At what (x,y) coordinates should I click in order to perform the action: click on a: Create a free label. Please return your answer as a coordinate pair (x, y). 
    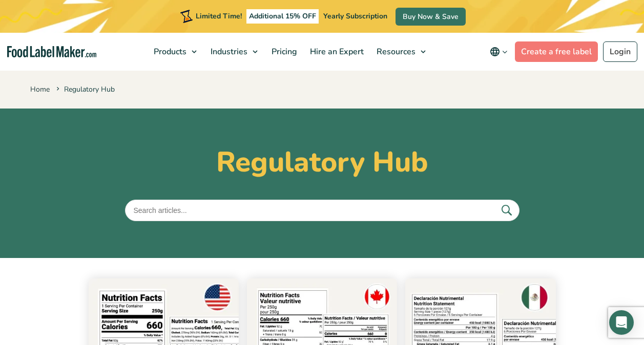
    Looking at the image, I should click on (556, 52).